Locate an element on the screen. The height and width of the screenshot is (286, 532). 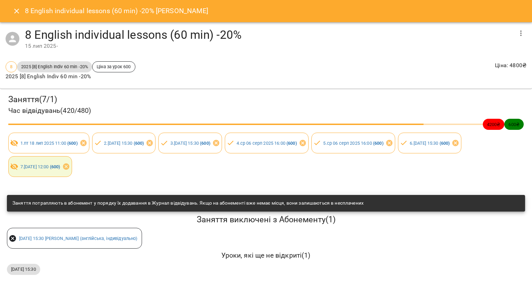
span: 2025 [8] English Indiv 60 min -20% is located at coordinates (54, 67).